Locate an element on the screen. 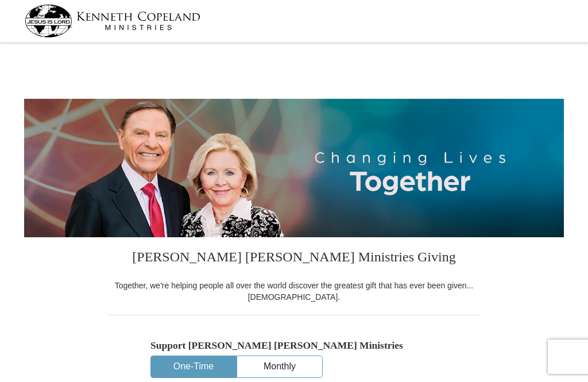  img: kcm-header-logo.svg is located at coordinates (113, 21).